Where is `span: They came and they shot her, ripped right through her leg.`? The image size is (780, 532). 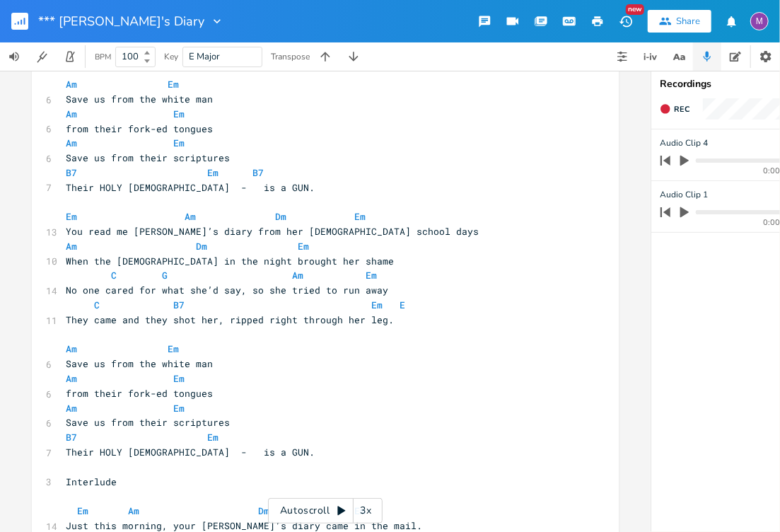
span: They came and they shot her, ripped right through her leg. is located at coordinates (230, 320).